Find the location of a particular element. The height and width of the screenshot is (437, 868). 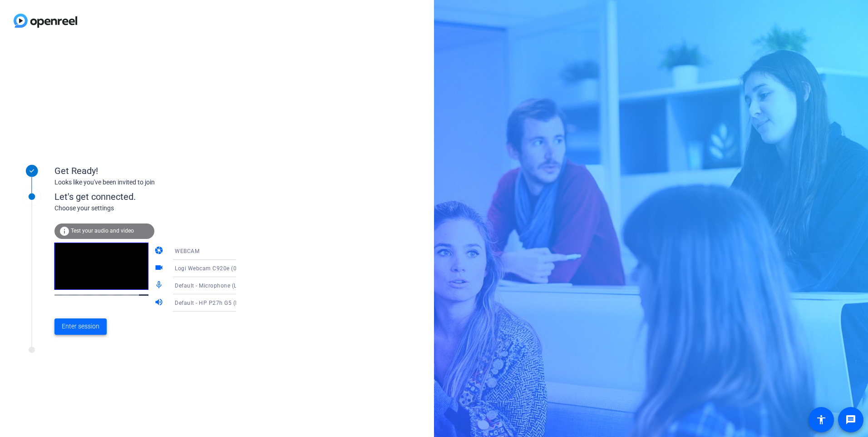

mat-icon: camera is located at coordinates (160, 252).